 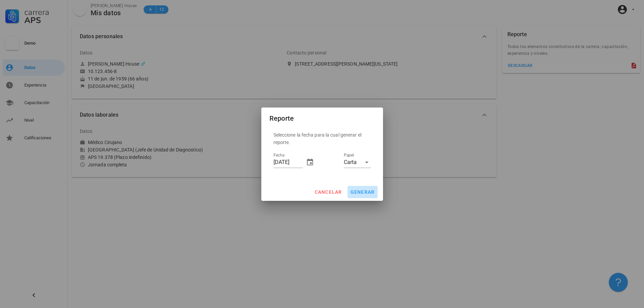 What do you see at coordinates (363, 192) in the screenshot?
I see `button: generar` at bounding box center [363, 192].